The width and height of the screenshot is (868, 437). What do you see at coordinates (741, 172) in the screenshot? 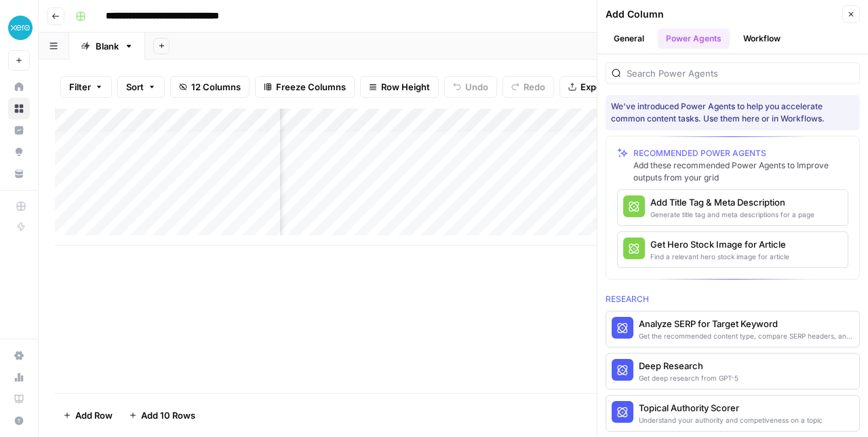
I see `div: Add these recommended Power Agents to Improve outputs from your grid` at bounding box center [741, 172].